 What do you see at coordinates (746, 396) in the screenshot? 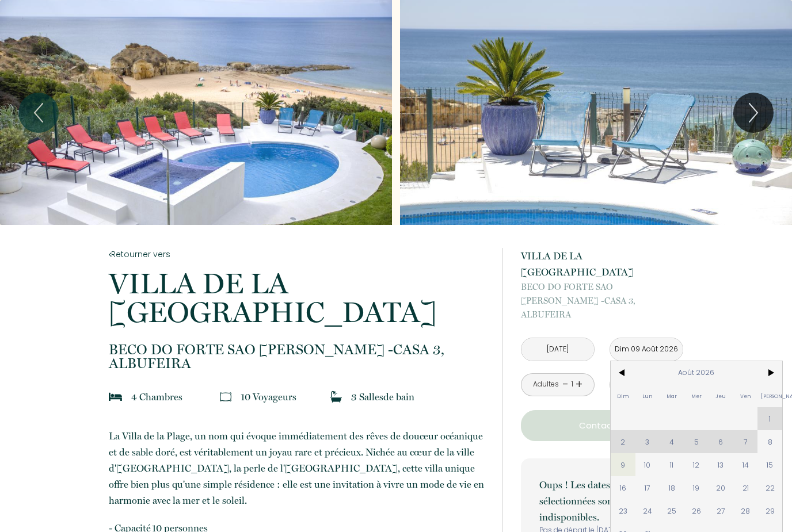
I see `span: Ven` at bounding box center [746, 396].